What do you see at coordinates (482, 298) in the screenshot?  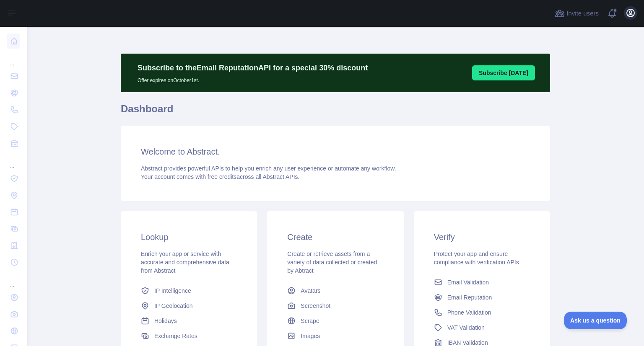 I see `a: Email Reputation` at bounding box center [482, 298].